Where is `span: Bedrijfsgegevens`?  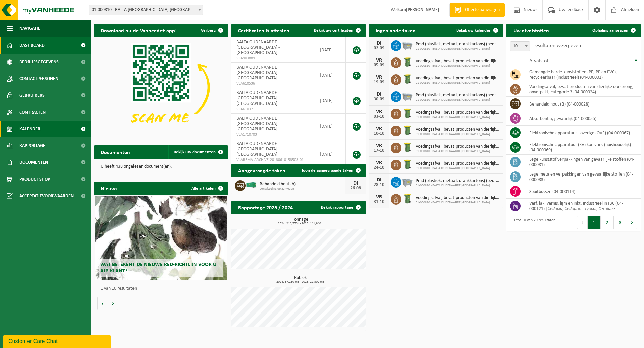
span: Bedrijfsgegevens is located at coordinates (39, 62).